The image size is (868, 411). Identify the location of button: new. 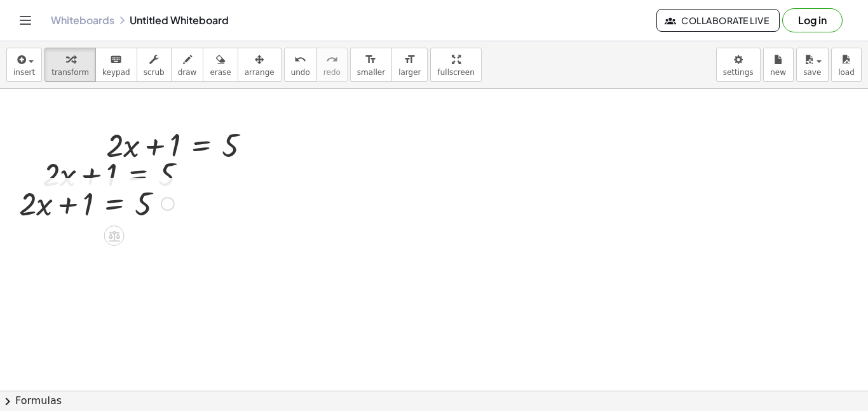
(779, 65).